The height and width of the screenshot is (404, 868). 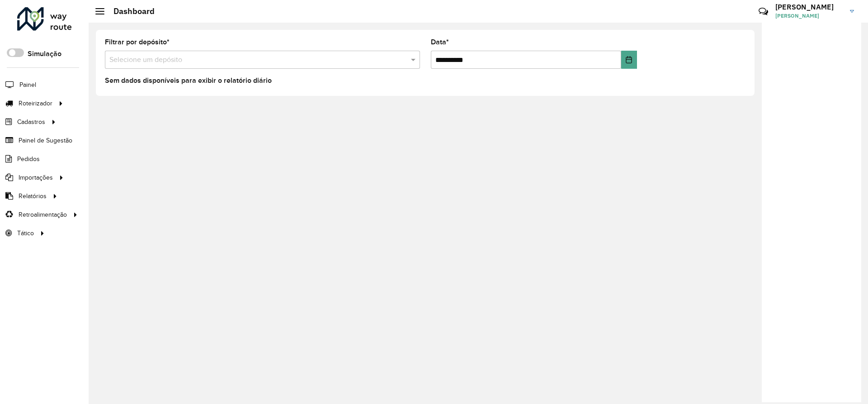 What do you see at coordinates (137, 42) in the screenshot?
I see `label: Filtrar por depósito` at bounding box center [137, 42].